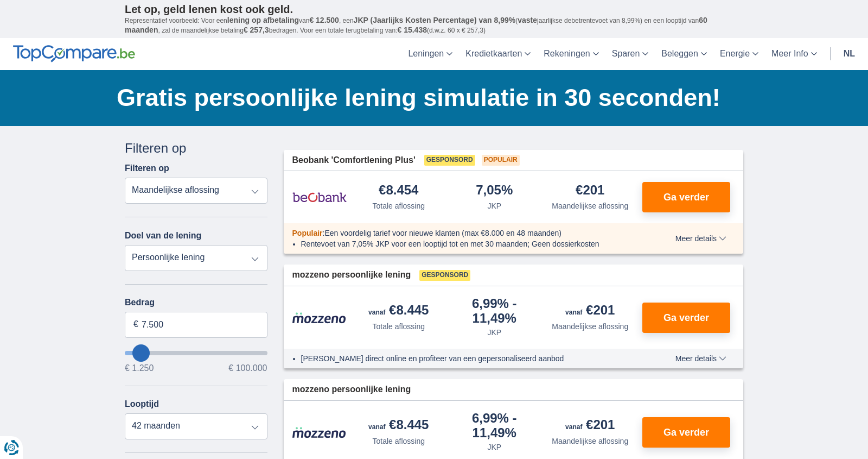 Image resolution: width=868 pixels, height=459 pixels. Describe the element at coordinates (527, 20) in the screenshot. I see `span: vaste` at that location.